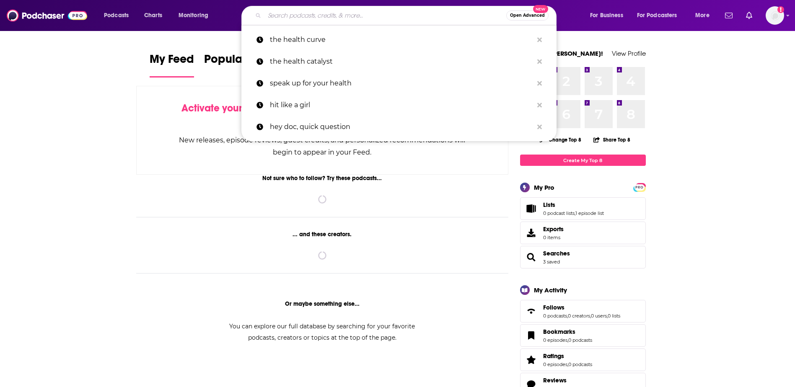 Image resolution: width=795 pixels, height=387 pixels. Describe the element at coordinates (583, 160) in the screenshot. I see `a: Create My Top 8` at that location.